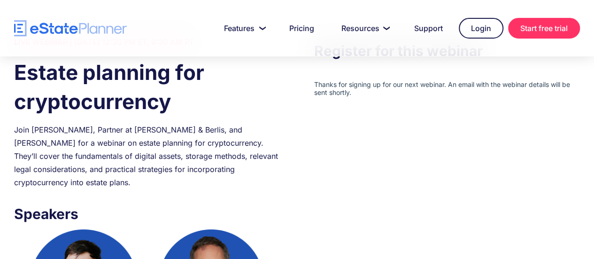 The height and width of the screenshot is (259, 594). Describe the element at coordinates (543, 28) in the screenshot. I see `a: Start free trial` at that location.